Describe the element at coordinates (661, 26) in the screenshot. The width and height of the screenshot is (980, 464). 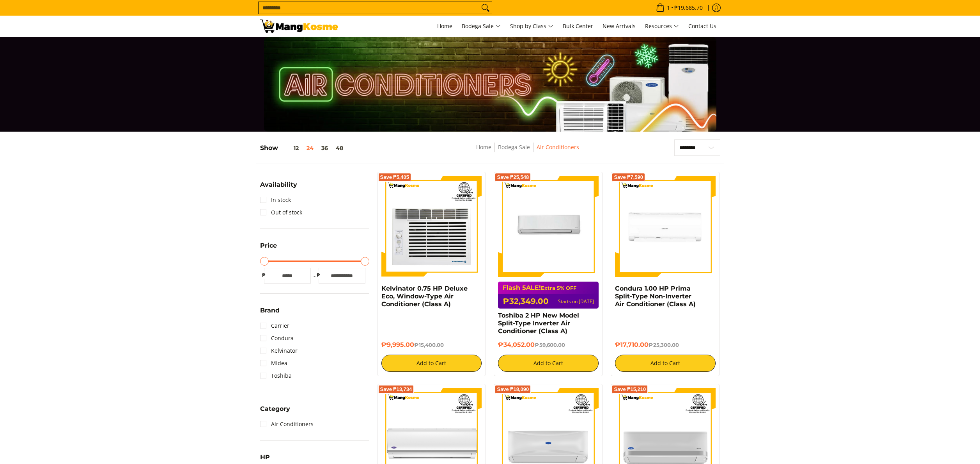
I see `span: Resources` at that location.